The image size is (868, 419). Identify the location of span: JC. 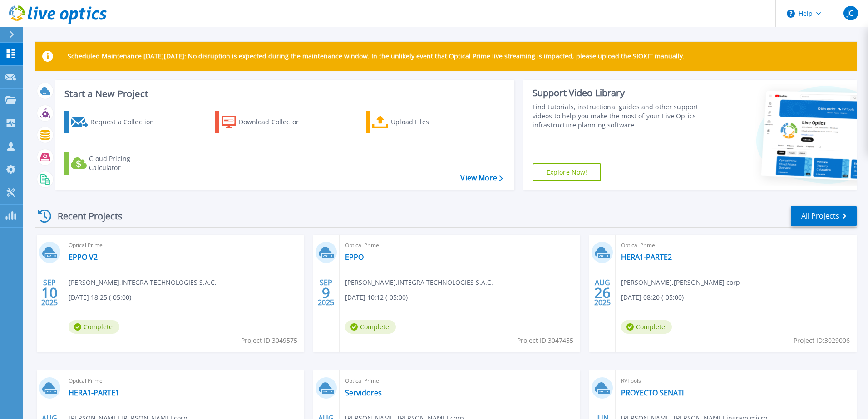
(850, 13).